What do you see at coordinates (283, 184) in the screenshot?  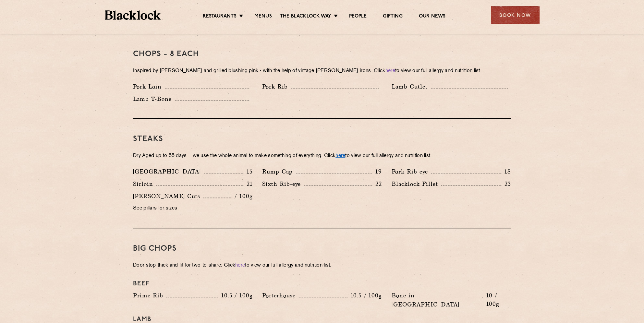 I see `p: Sixth Rib-eye` at bounding box center [283, 184].